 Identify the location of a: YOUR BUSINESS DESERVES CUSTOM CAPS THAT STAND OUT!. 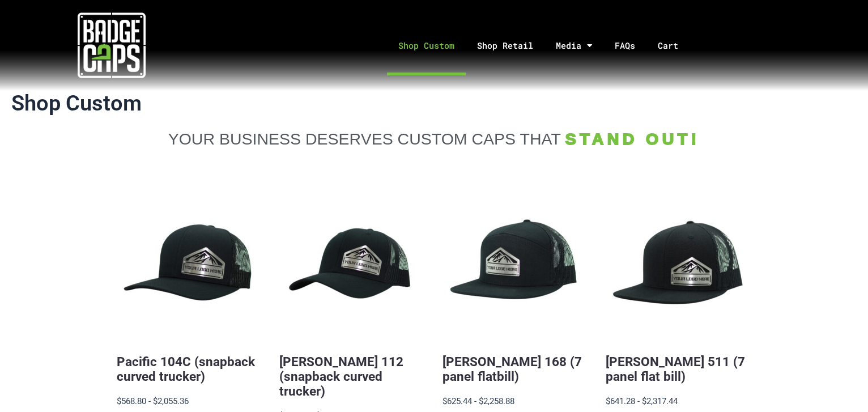
(434, 139).